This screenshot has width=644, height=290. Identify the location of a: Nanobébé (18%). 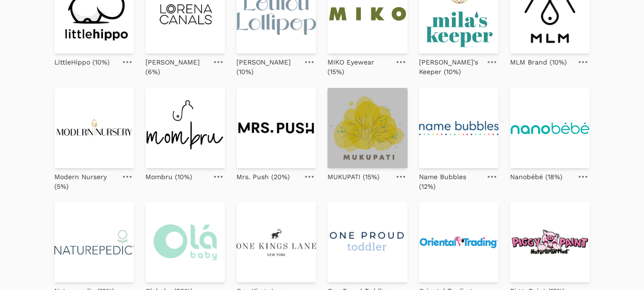
(536, 175).